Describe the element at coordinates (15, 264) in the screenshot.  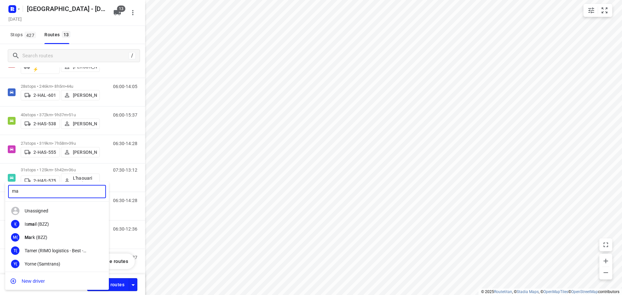
I see `div: Y(` at that location.